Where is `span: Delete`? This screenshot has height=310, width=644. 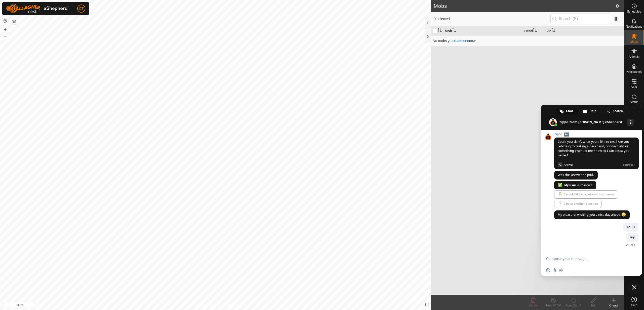 span: Delete is located at coordinates (534, 305).